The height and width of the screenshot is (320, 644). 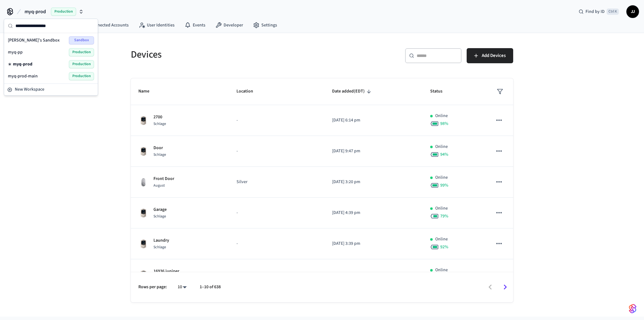 What do you see at coordinates (164, 179) in the screenshot?
I see `p: Front Door` at bounding box center [164, 179].